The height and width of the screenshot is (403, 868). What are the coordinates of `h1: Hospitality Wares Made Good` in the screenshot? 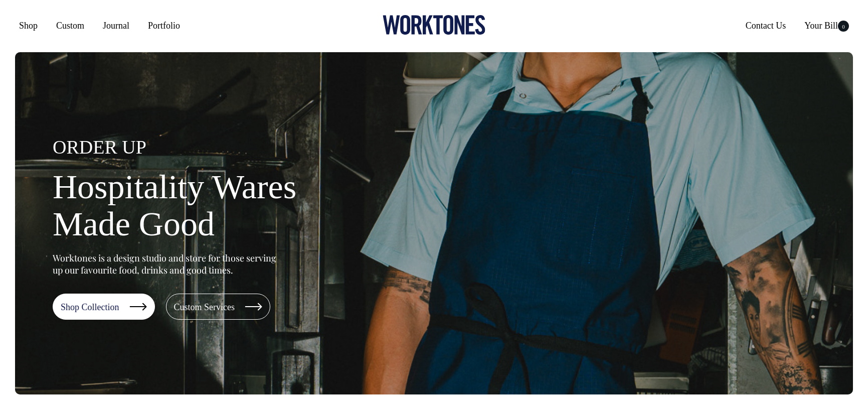 It's located at (213, 206).